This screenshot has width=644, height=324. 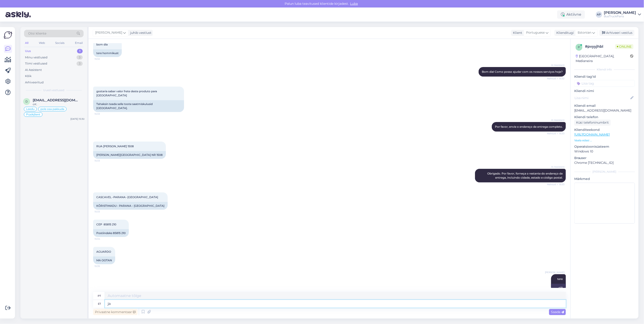 What do you see at coordinates (517, 33) in the screenshot?
I see `div: Klient` at bounding box center [517, 33].